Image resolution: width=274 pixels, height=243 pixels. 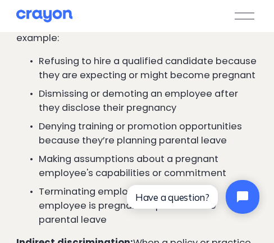 What do you see at coordinates (55, 26) in the screenshot?
I see `span: Have a question?` at bounding box center [55, 26].